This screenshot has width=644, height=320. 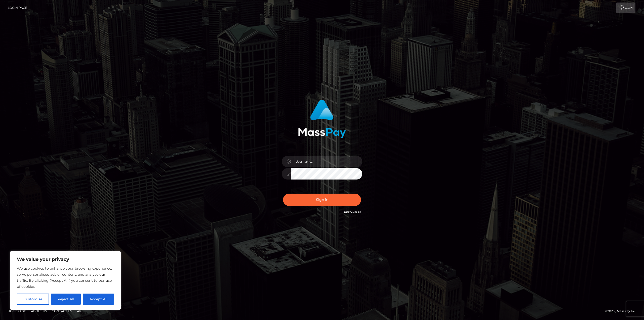 I want to click on button: Sign in, so click(x=322, y=199).